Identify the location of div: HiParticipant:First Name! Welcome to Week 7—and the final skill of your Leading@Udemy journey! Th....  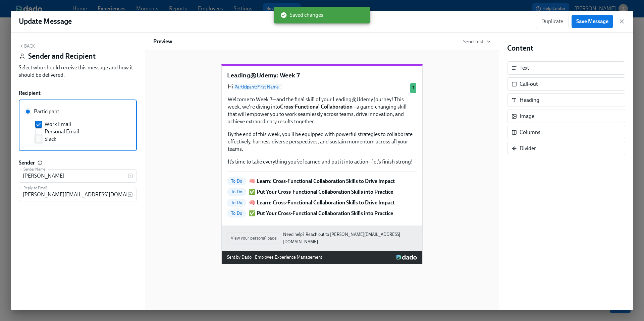
(322, 124).